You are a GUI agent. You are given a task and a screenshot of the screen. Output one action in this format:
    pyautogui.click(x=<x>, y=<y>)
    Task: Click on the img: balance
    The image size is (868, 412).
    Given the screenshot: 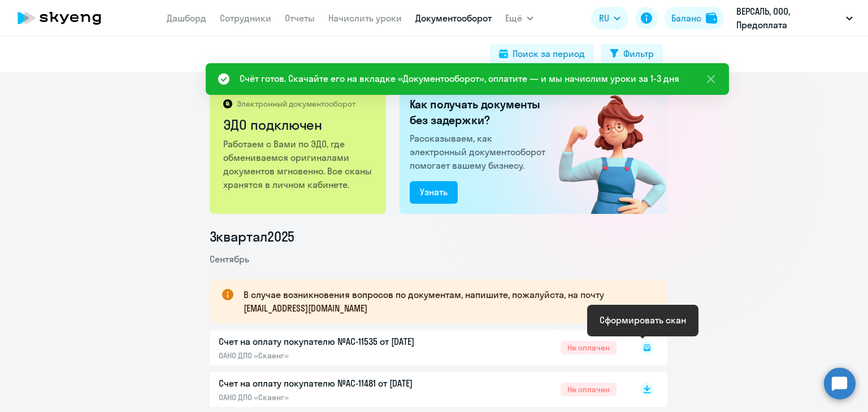 What is the action you would take?
    pyautogui.click(x=711, y=18)
    